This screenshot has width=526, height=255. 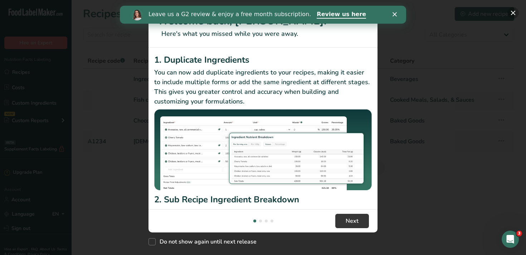 I want to click on h2: 2. Sub Recipe Ingredient Breakdown, so click(x=263, y=199).